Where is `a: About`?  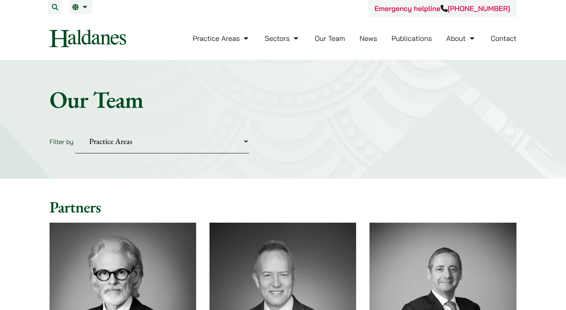 a: About is located at coordinates (461, 38).